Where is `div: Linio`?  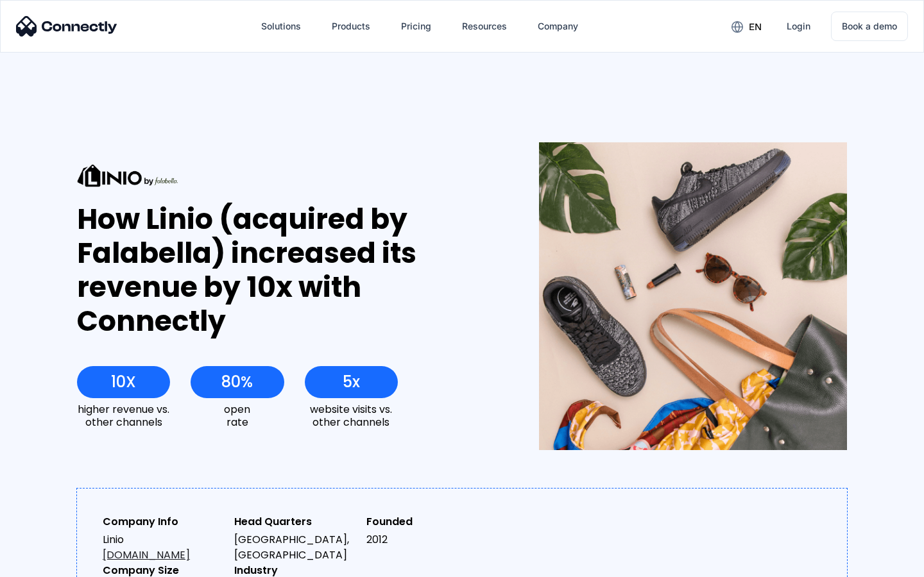 div: Linio is located at coordinates (163, 548).